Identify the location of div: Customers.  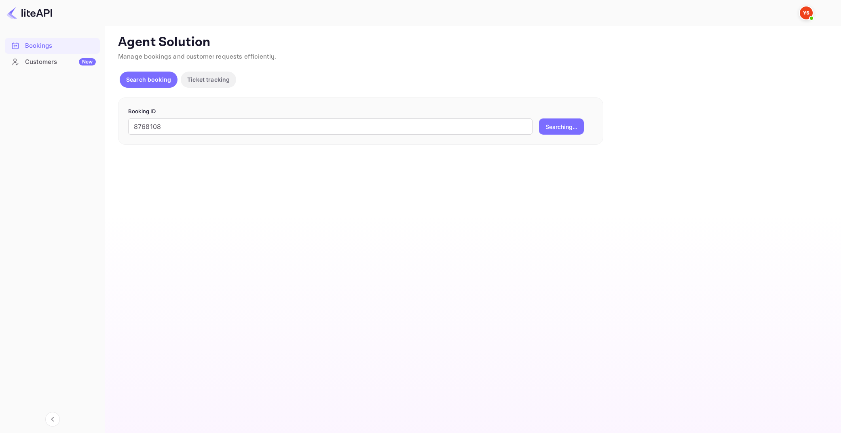
(60, 62).